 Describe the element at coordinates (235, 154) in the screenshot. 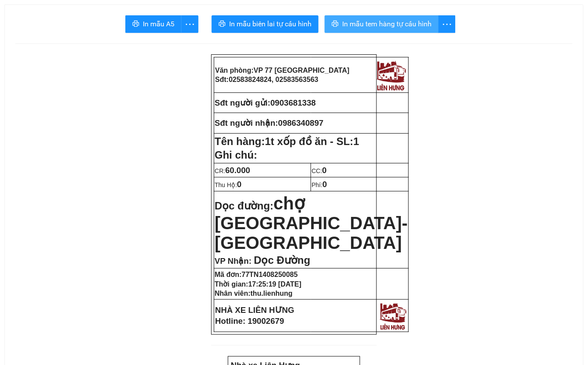

I see `span: Ghi chú:` at that location.